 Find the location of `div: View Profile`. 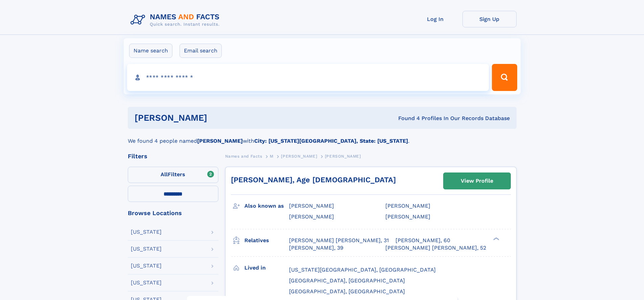

div: View Profile is located at coordinates (477, 181).